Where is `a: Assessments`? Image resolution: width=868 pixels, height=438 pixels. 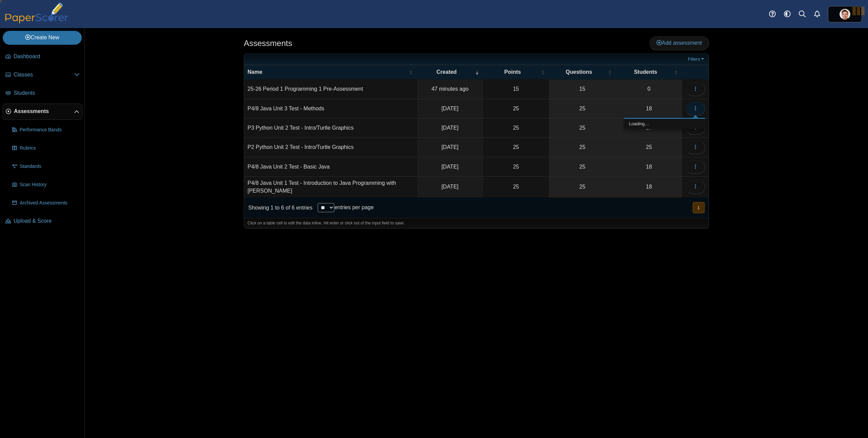
a: Assessments is located at coordinates (42, 112).